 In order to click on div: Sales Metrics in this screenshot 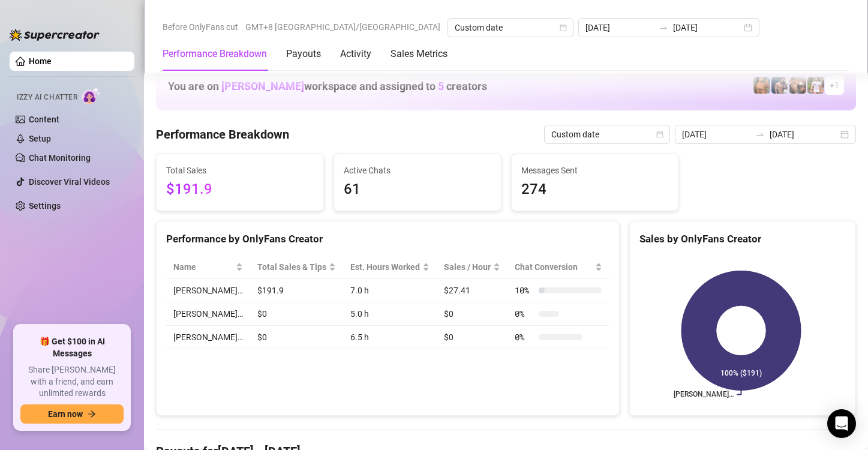, I will do `click(419, 54)`.